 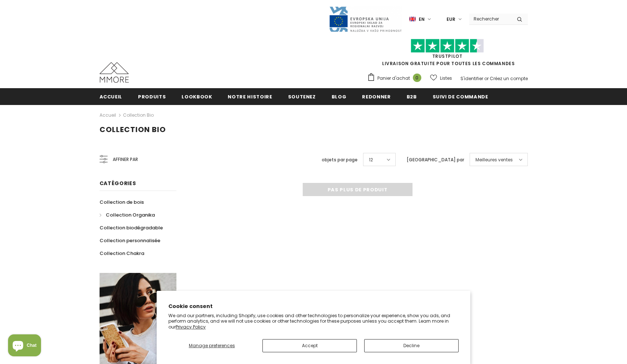 I want to click on span: Collection Chakra, so click(x=122, y=253).